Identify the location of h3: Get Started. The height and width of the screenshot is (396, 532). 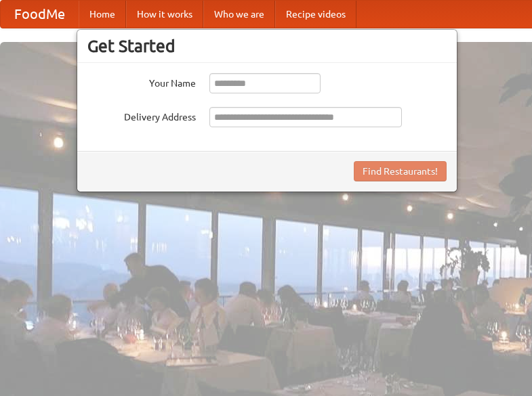
(267, 46).